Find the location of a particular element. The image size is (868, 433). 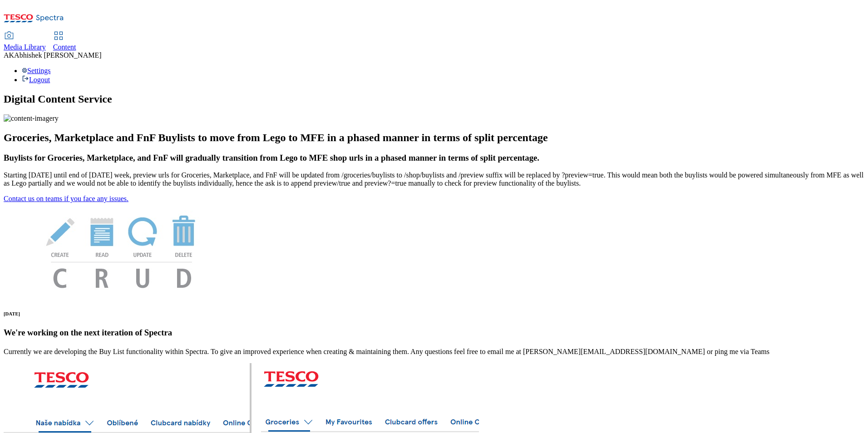

span: Content is located at coordinates (64, 47).